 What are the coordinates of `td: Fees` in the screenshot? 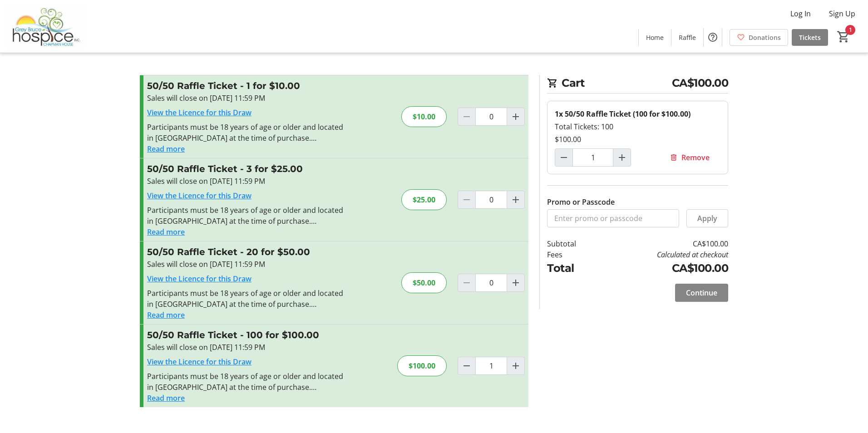 It's located at (573, 255).